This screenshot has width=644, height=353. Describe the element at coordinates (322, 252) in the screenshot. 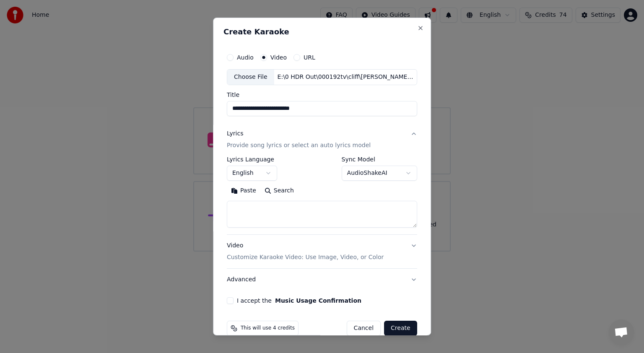

I see `button: VideoCustomize Karaoke Video: Use Image, Video, or Color` at that location.